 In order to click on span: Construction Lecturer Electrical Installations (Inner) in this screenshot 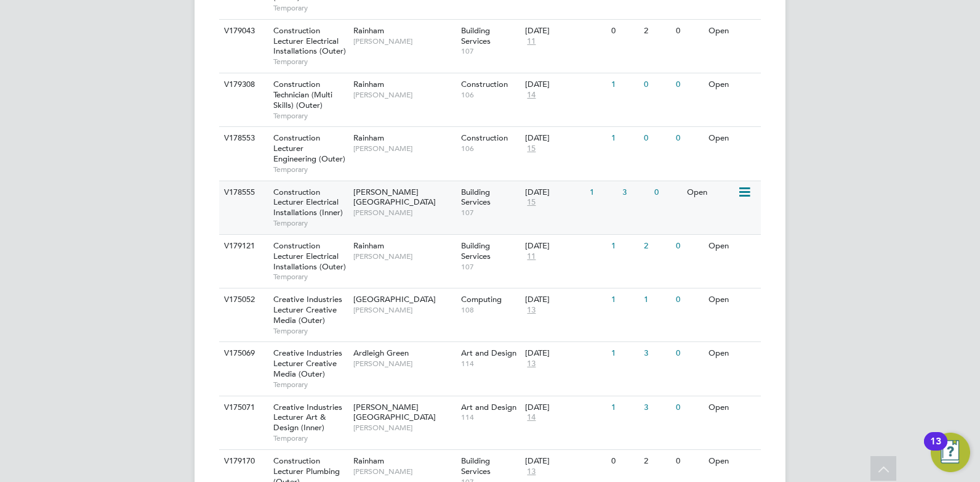, I will do `click(308, 202)`.